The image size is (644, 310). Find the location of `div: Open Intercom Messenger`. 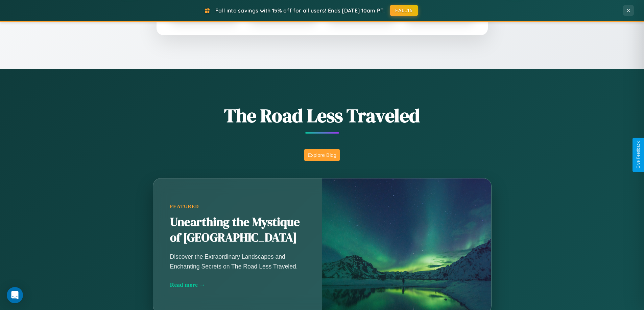

div: Open Intercom Messenger is located at coordinates (15, 296).